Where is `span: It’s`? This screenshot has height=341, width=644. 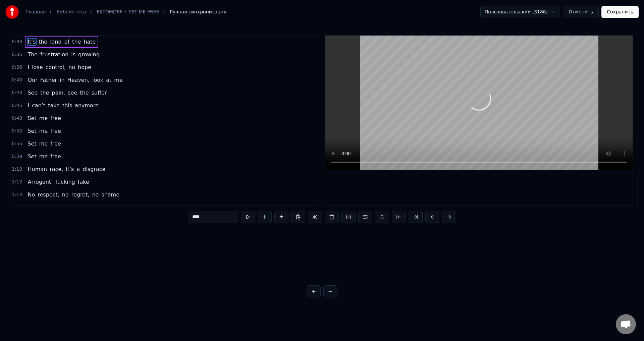 span: It’s is located at coordinates (32, 42).